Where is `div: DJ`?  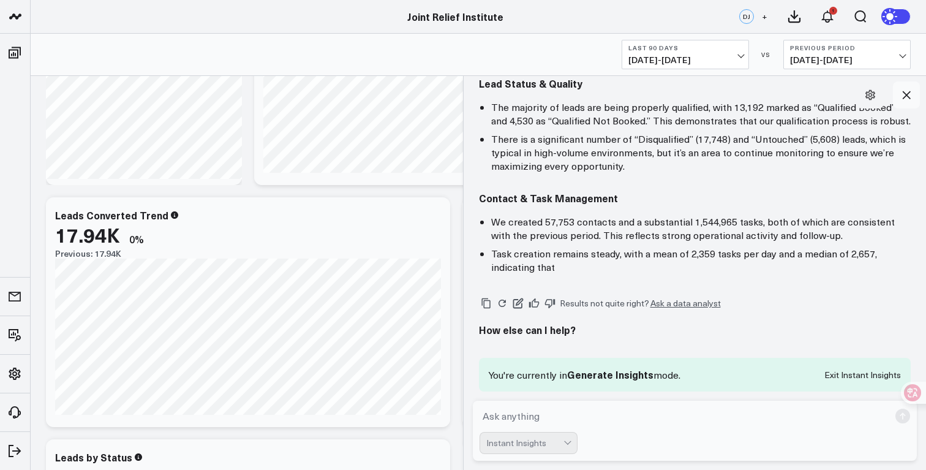 div: DJ is located at coordinates (747, 17).